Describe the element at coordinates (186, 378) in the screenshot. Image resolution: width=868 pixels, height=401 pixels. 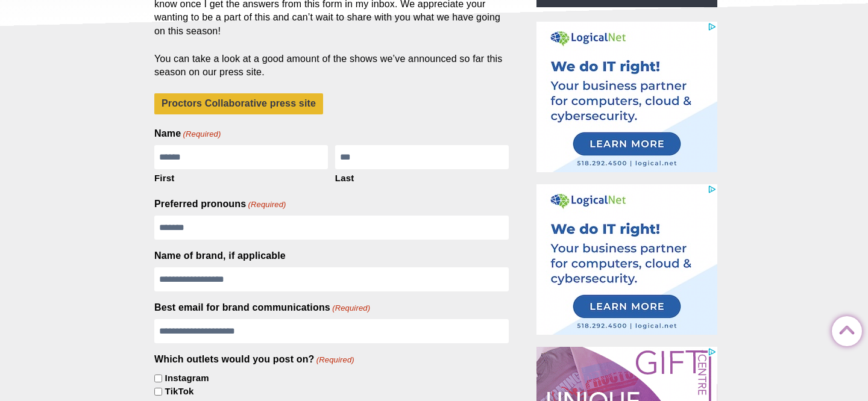
I see `label: Instagram` at that location.